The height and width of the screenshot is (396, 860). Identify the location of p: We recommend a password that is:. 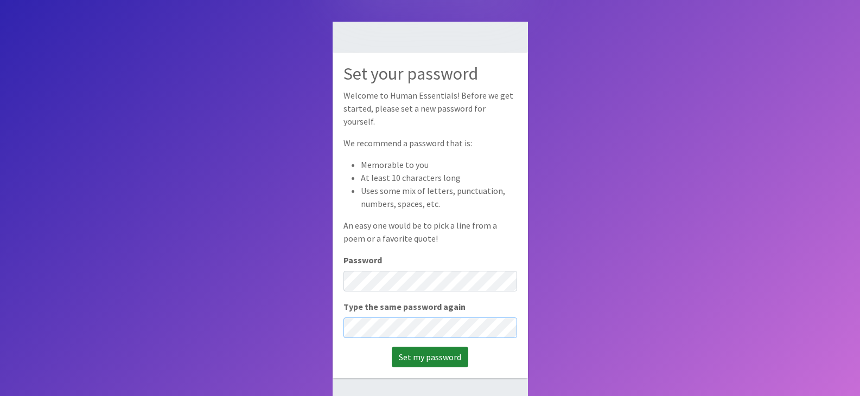
(430, 143).